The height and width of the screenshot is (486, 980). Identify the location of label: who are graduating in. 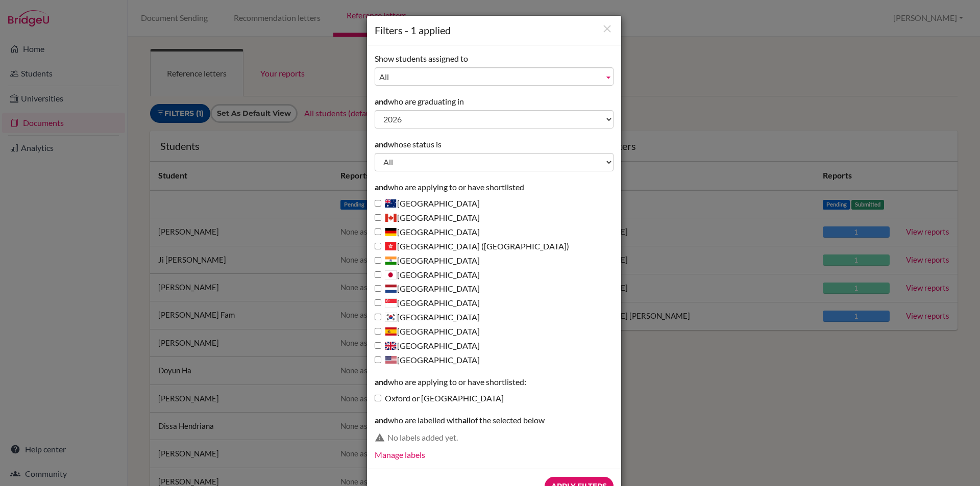
(419, 102).